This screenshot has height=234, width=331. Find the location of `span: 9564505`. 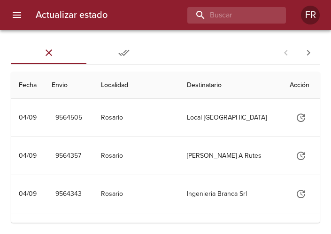

span: 9564505 is located at coordinates (69, 117).